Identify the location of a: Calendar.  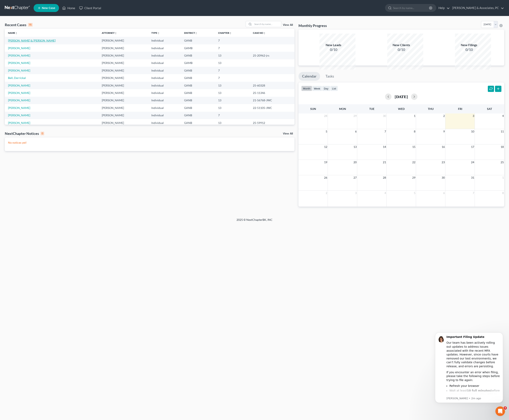
(309, 76).